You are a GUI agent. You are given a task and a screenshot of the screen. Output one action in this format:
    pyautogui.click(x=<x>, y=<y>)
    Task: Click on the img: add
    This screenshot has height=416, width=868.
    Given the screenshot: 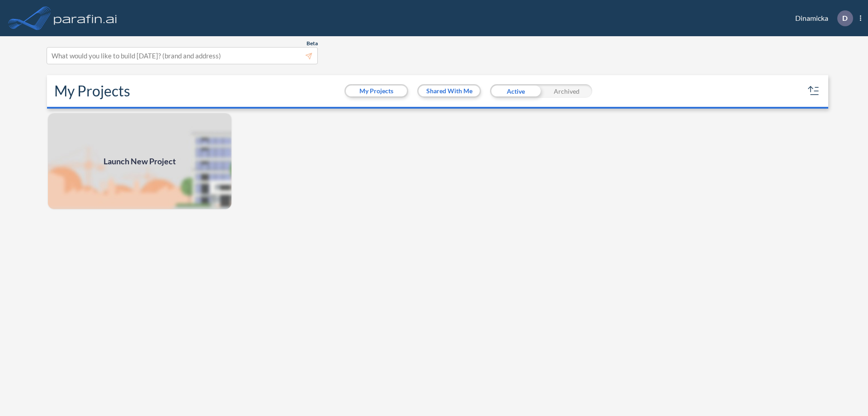 What is the action you would take?
    pyautogui.click(x=140, y=161)
    